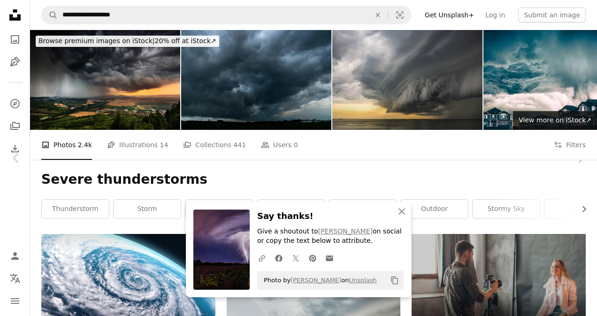  I want to click on form: Find visuals sitewide, so click(226, 15).